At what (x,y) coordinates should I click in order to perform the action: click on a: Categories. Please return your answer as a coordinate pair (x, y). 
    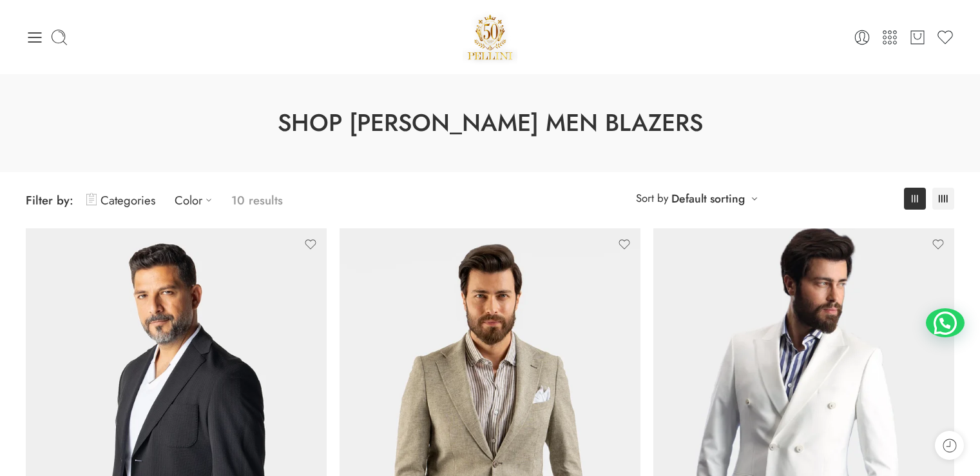
    Looking at the image, I should click on (120, 200).